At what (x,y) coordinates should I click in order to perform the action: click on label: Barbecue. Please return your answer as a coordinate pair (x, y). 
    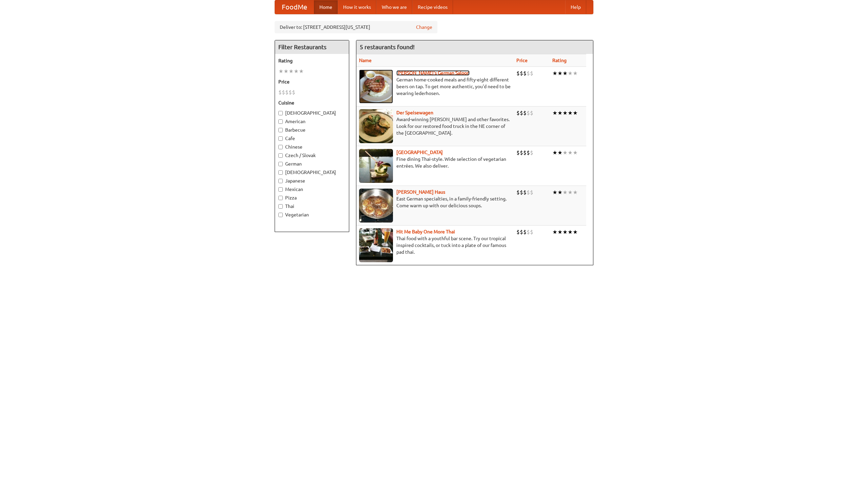
    Looking at the image, I should click on (311, 130).